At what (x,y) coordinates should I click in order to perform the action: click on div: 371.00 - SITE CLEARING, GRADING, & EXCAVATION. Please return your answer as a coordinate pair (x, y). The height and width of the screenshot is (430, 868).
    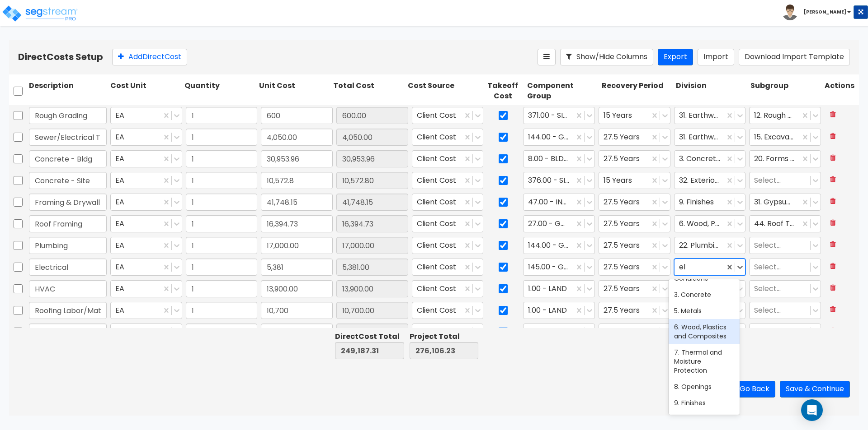
    Looking at the image, I should click on (559, 115).